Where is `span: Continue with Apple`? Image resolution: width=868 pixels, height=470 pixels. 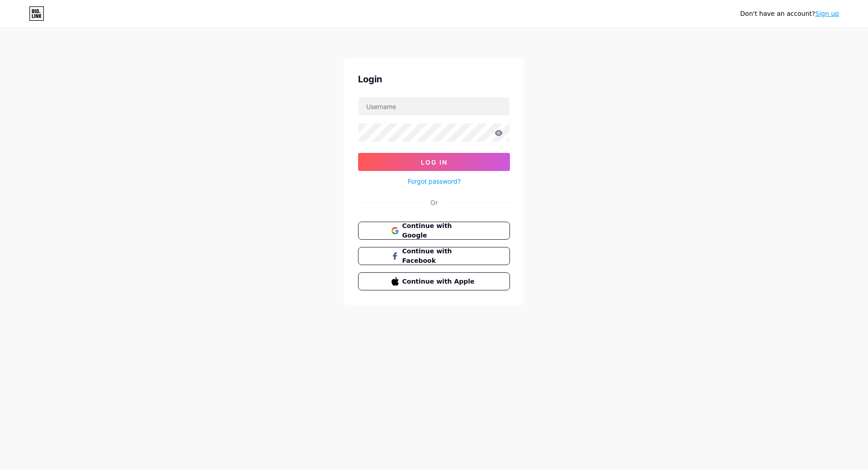 span: Continue with Apple is located at coordinates (439, 281).